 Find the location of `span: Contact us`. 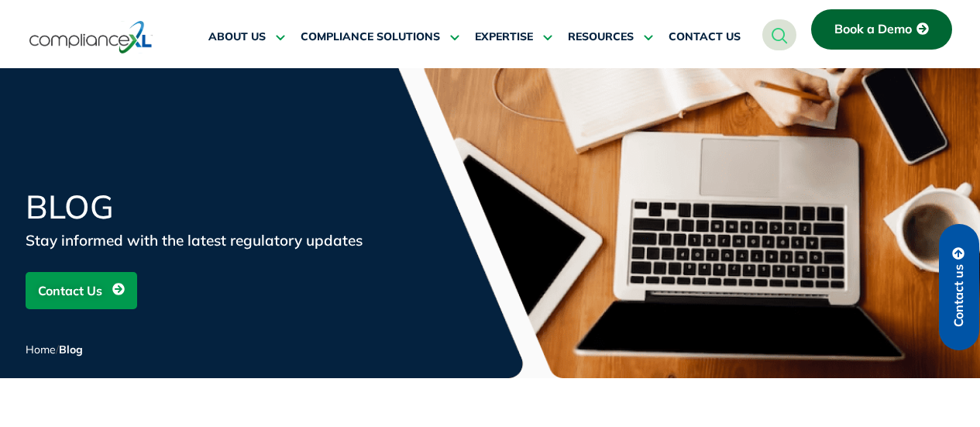

span: Contact us is located at coordinates (959, 295).